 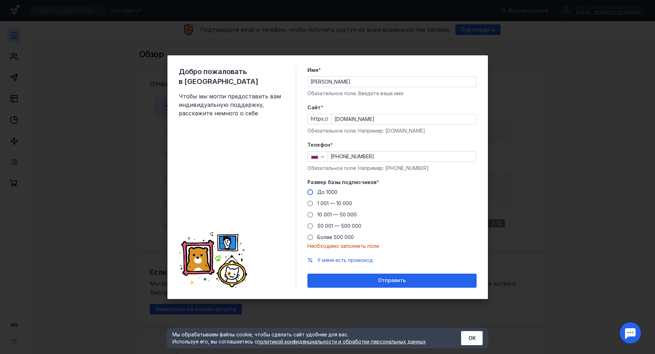 I want to click on div: Необходимо заполнить поле, so click(x=392, y=246).